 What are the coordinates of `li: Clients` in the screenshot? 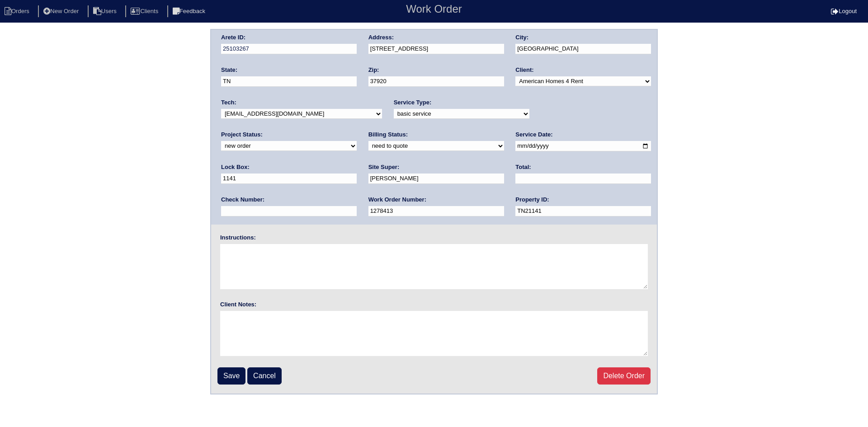 It's located at (145, 11).